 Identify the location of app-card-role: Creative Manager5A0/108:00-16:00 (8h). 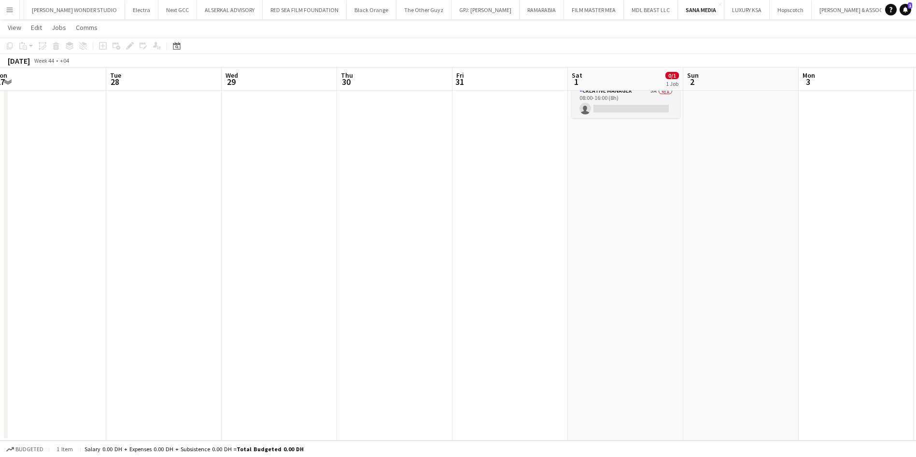
(626, 102).